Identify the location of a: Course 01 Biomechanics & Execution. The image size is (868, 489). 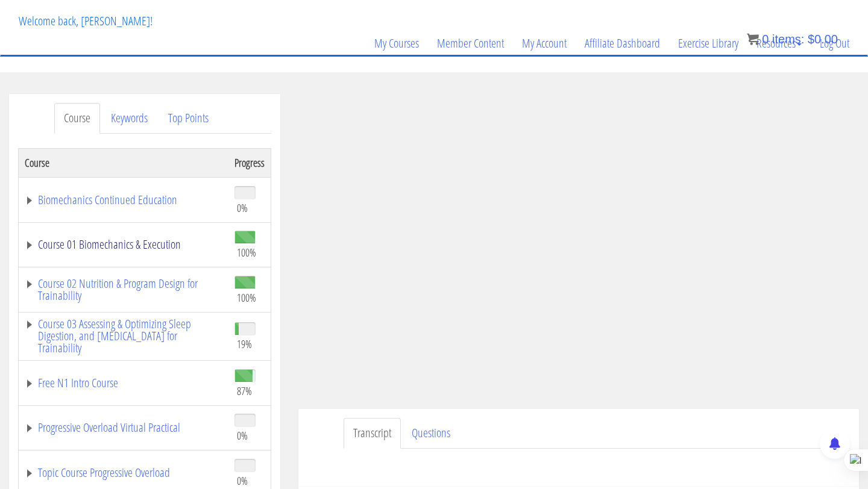
(123, 245).